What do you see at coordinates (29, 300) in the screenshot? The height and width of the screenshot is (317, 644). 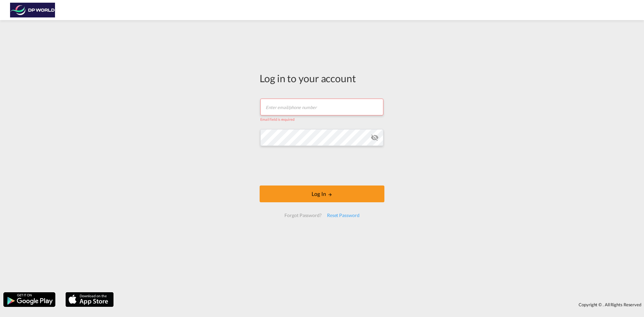 I see `img: google.png` at bounding box center [29, 300].